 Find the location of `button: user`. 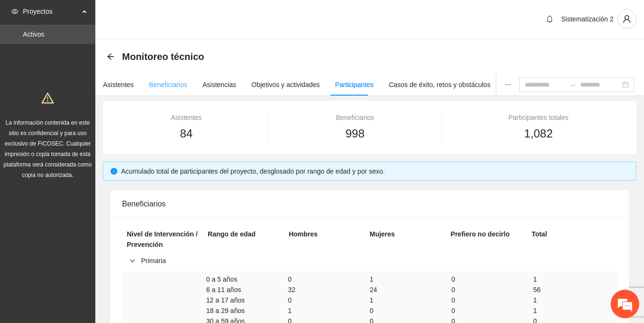

button: user is located at coordinates (627, 19).